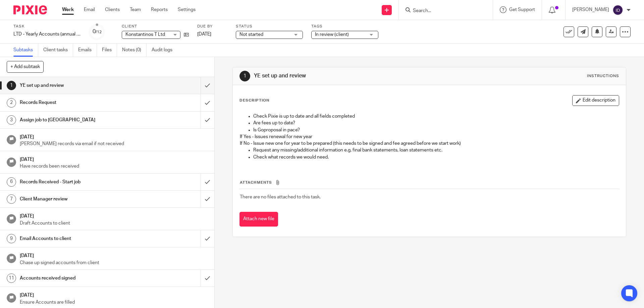 This screenshot has height=308, width=644. Describe the element at coordinates (442, 11) in the screenshot. I see `input: Search` at that location.